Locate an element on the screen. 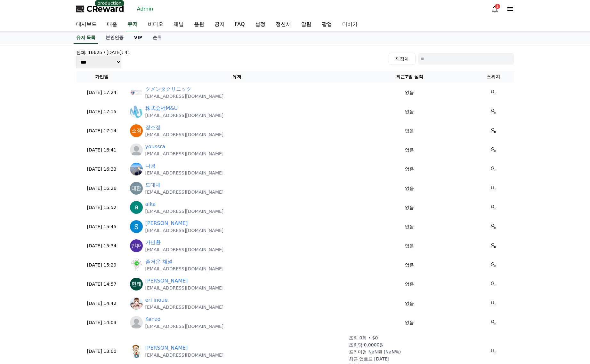  a: 채널 is located at coordinates (178, 25).